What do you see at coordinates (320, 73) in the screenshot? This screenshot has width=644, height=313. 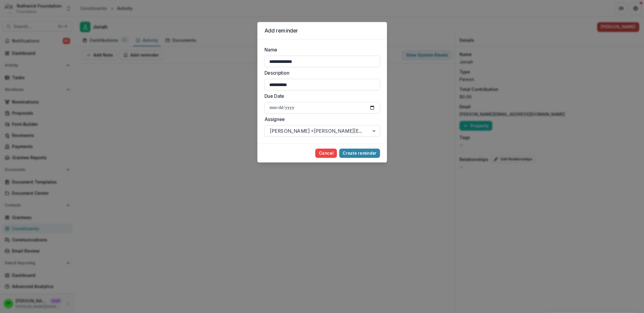 I see `label: Description` at bounding box center [320, 73].